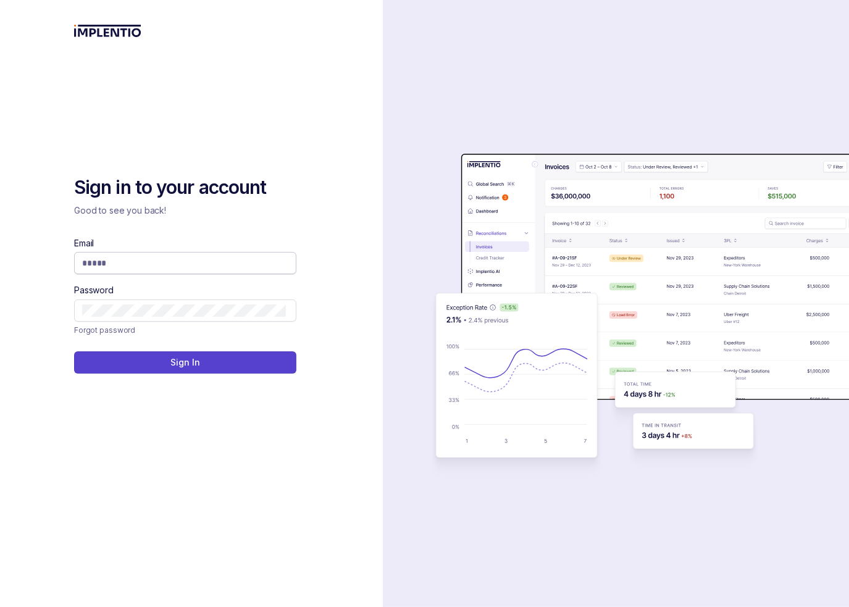 This screenshot has height=607, width=849. What do you see at coordinates (185, 362) in the screenshot?
I see `p: Sign In` at bounding box center [185, 362].